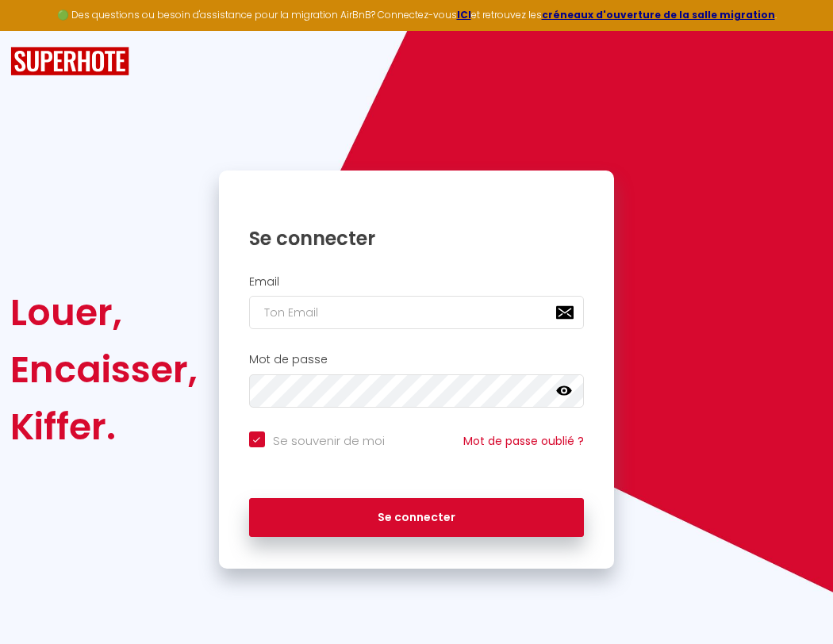 The image size is (833, 644). I want to click on img: SuperHote logo, so click(70, 61).